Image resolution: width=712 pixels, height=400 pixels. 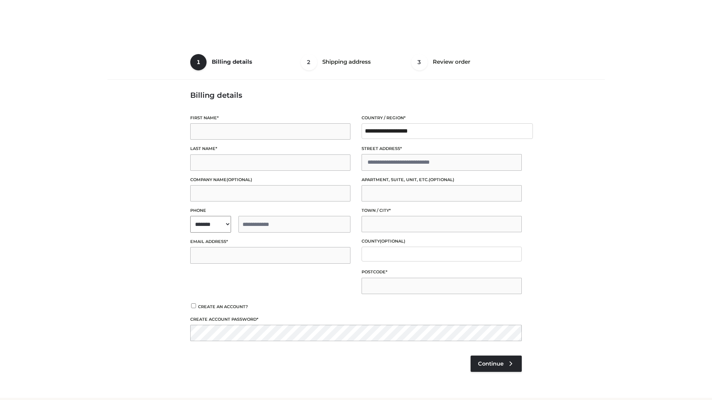 What do you see at coordinates (270, 180) in the screenshot?
I see `label: Company name` at bounding box center [270, 180].